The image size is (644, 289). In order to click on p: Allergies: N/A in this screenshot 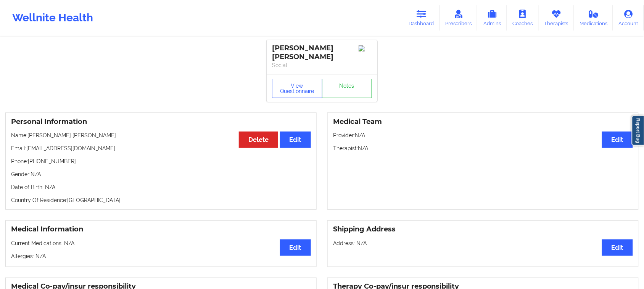, I will do `click(161, 256)`.